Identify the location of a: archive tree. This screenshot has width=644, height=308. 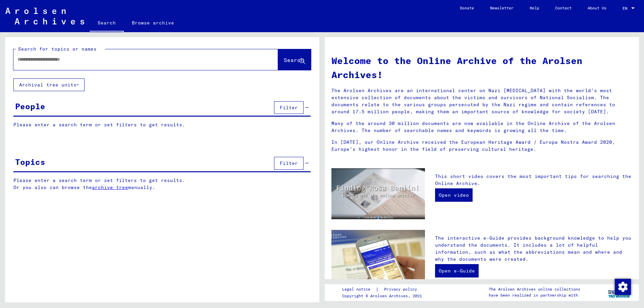
(110, 187).